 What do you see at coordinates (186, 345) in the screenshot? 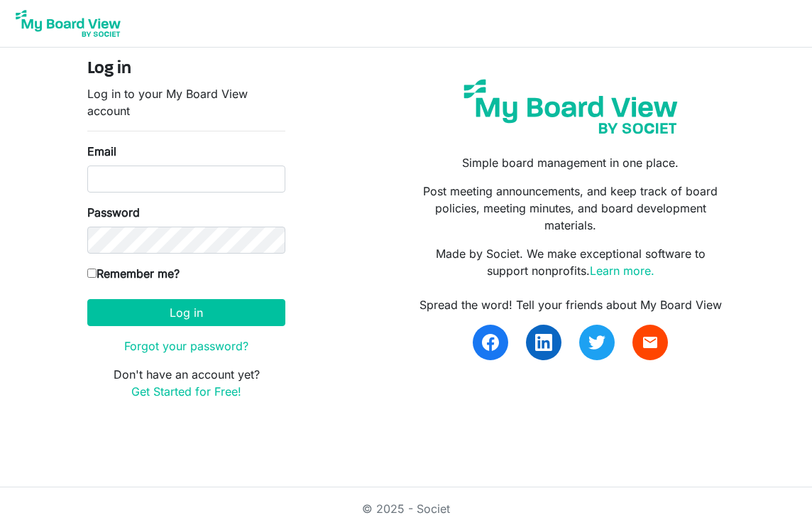
I see `a: Forgot your password?` at bounding box center [186, 345].